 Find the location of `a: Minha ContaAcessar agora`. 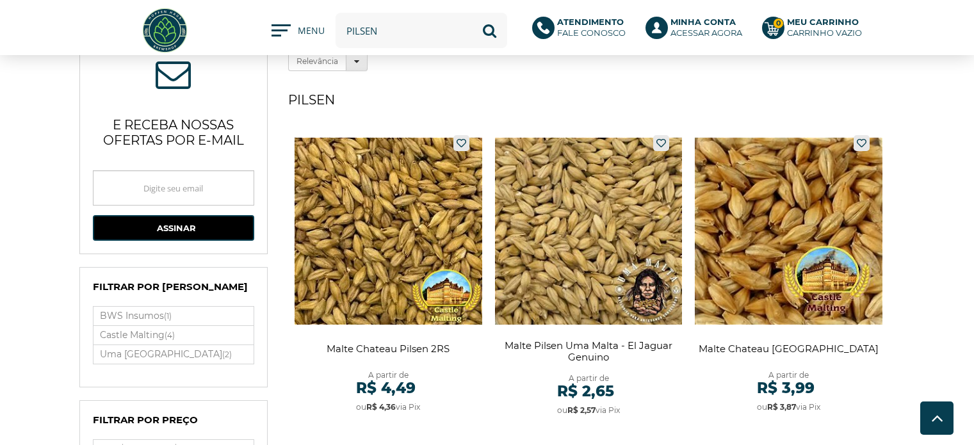

a: Minha ContaAcessar agora is located at coordinates (697, 31).